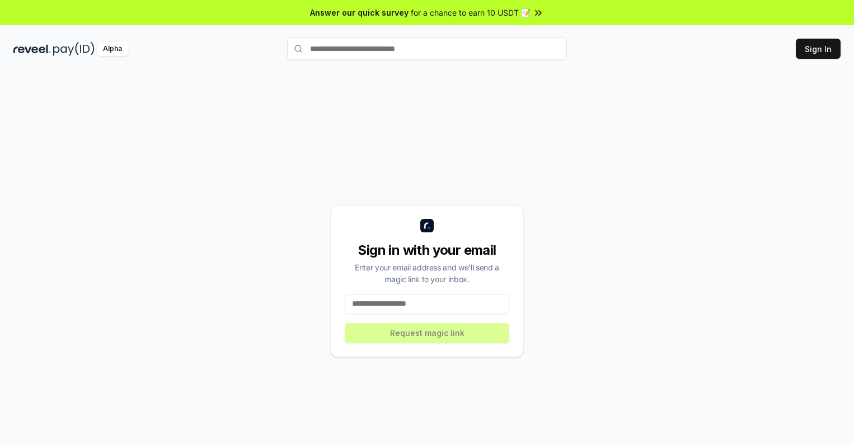 This screenshot has width=854, height=444. What do you see at coordinates (32, 49) in the screenshot?
I see `img: reveel_dark` at bounding box center [32, 49].